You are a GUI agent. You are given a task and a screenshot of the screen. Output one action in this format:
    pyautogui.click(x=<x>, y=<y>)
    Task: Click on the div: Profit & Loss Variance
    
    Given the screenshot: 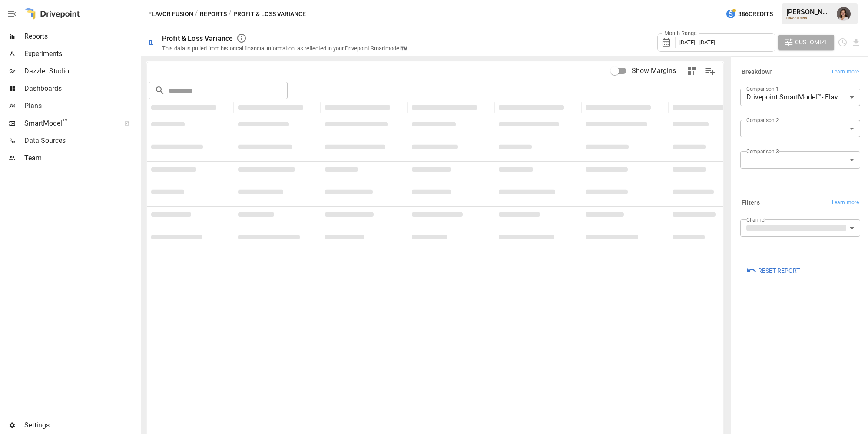 What is the action you would take?
    pyautogui.click(x=197, y=38)
    